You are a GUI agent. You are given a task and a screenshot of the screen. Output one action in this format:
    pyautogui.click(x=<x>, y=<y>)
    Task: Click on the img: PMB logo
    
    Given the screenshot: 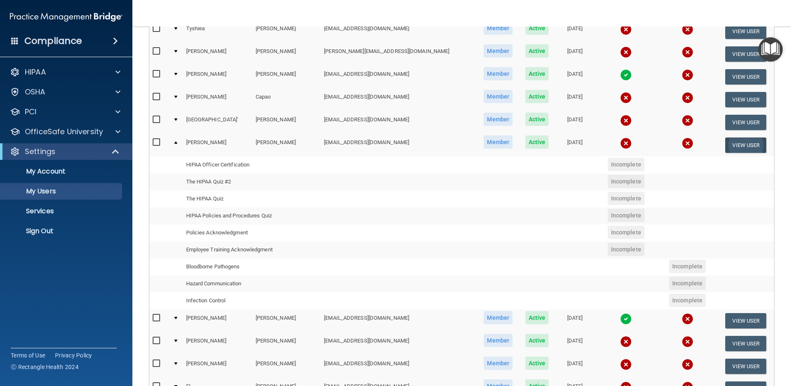 What is the action you would take?
    pyautogui.click(x=66, y=17)
    